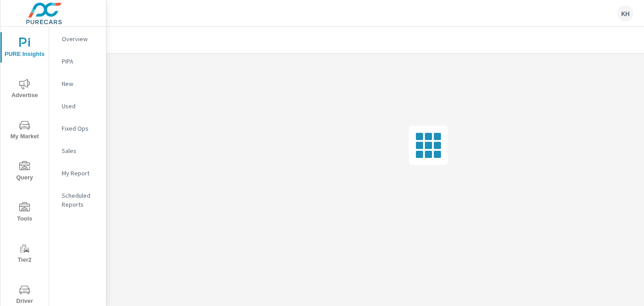  What do you see at coordinates (24, 172) in the screenshot?
I see `span: Query` at bounding box center [24, 172].